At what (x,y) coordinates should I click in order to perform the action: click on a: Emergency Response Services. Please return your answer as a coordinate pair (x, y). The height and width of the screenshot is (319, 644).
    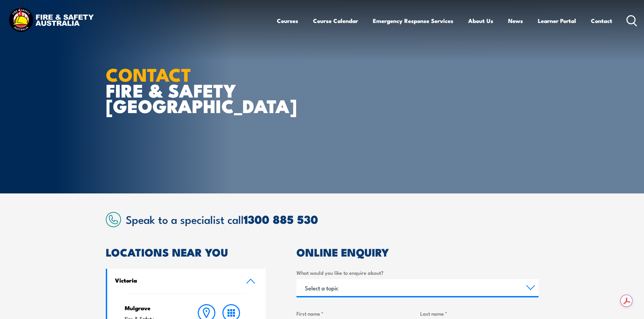
    Looking at the image, I should click on (413, 21).